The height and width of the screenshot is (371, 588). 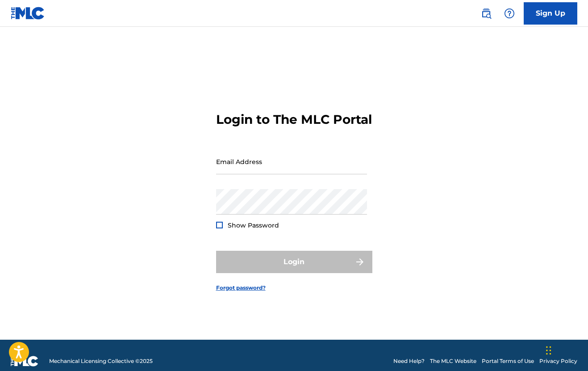 What do you see at coordinates (507, 361) in the screenshot?
I see `a: Portal Terms of Use` at bounding box center [507, 361].